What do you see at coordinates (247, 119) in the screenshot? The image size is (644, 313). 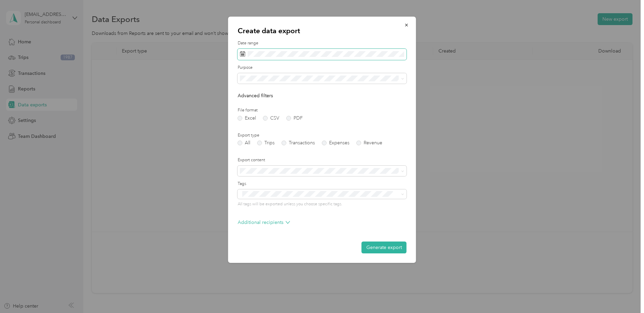 I see `label: Excel` at bounding box center [247, 119].